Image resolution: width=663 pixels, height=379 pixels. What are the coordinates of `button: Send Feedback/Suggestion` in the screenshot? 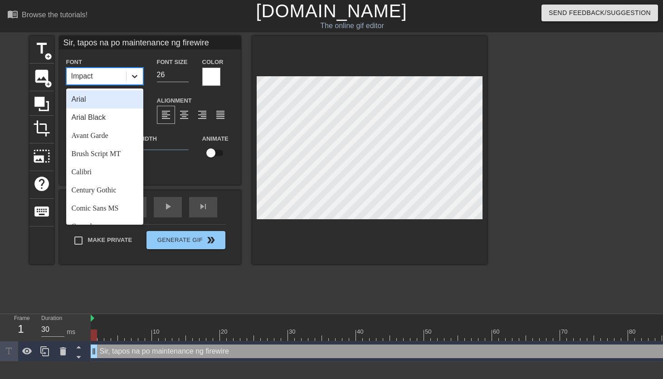 It's located at (600, 13).